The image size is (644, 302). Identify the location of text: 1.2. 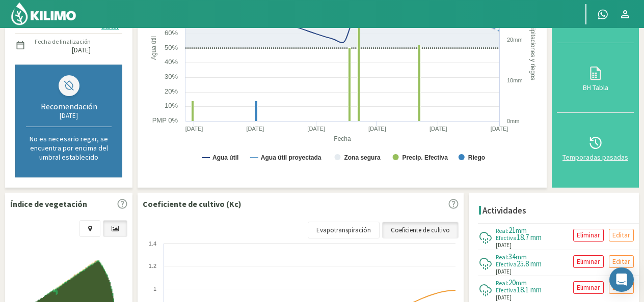
(152, 266).